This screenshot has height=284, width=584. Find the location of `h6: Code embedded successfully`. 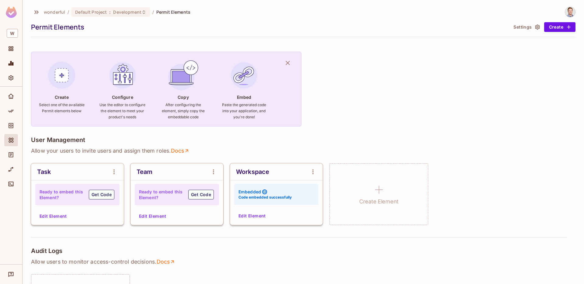

h6: Code embedded successfully is located at coordinates (265, 197).